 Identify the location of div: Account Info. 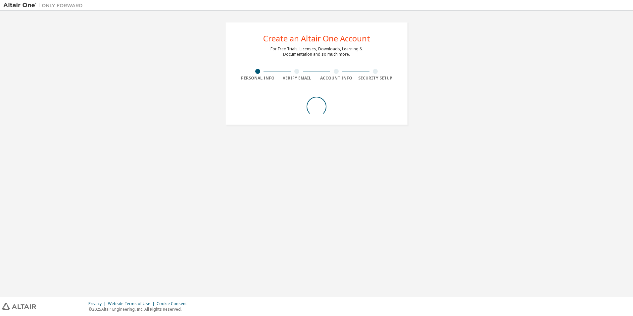
(336, 78).